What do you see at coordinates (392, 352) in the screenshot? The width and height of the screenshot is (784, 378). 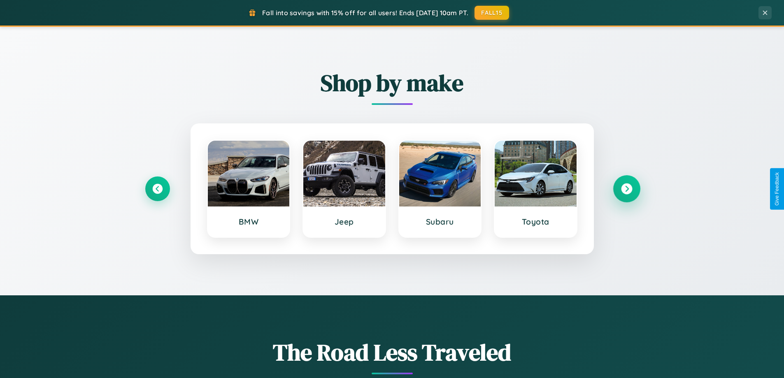 I see `h1: The Road Less Traveled` at bounding box center [392, 352].